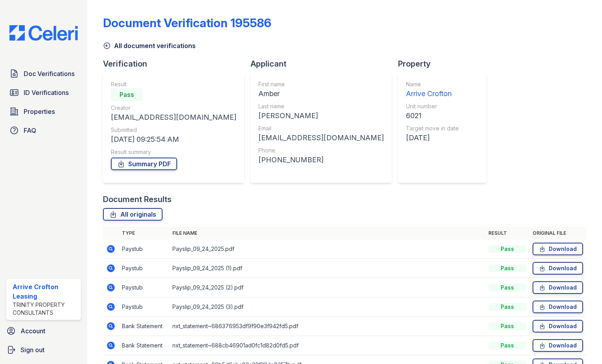 The width and height of the screenshot is (602, 364). What do you see at coordinates (327, 233) in the screenshot?
I see `th: File name` at bounding box center [327, 233].